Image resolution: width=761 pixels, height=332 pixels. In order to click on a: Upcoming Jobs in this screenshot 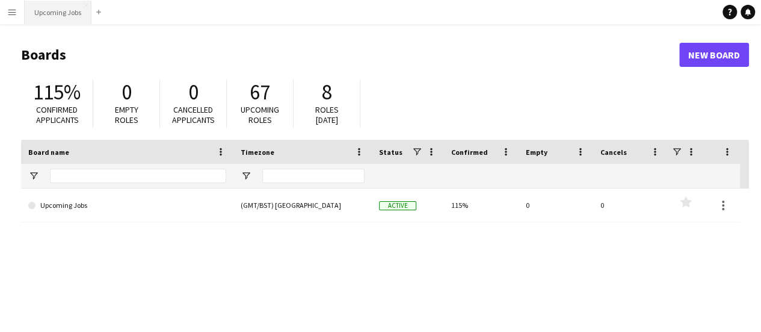, I will do `click(127, 205)`.